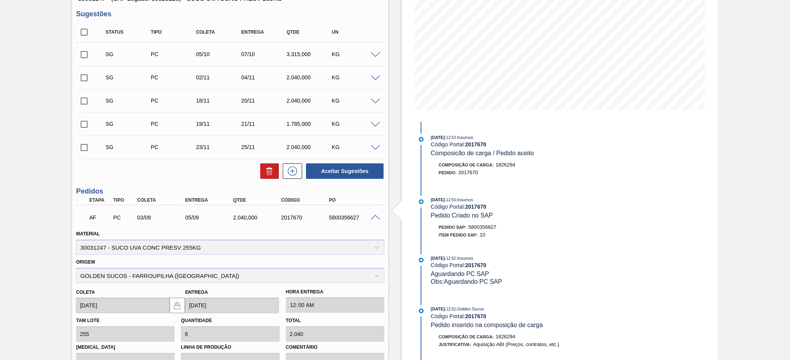 Image resolution: width=790 pixels, height=360 pixels. Describe the element at coordinates (230, 14) in the screenshot. I see `h3: Sugestões` at that location.